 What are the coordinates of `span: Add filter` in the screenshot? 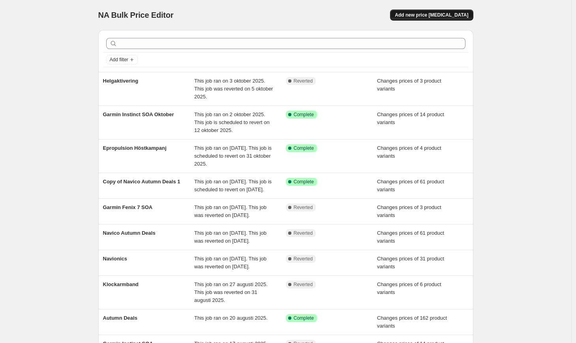 It's located at (119, 60).